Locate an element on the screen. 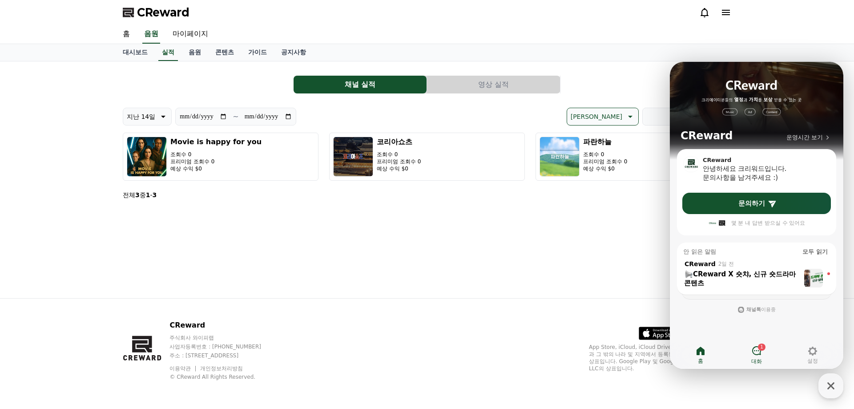 Image resolution: width=854 pixels, height=409 pixels. div: 문의사항을 남겨주세요 :) is located at coordinates (89, 116).